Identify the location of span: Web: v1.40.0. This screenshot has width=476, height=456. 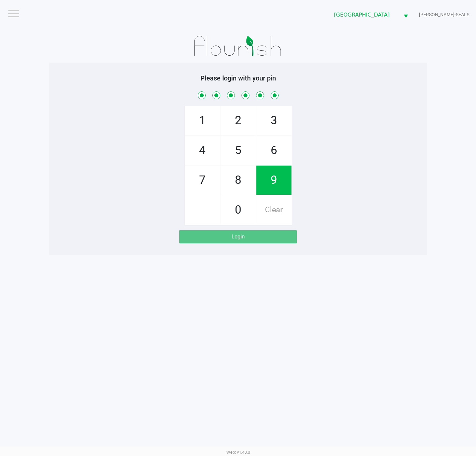
(238, 452).